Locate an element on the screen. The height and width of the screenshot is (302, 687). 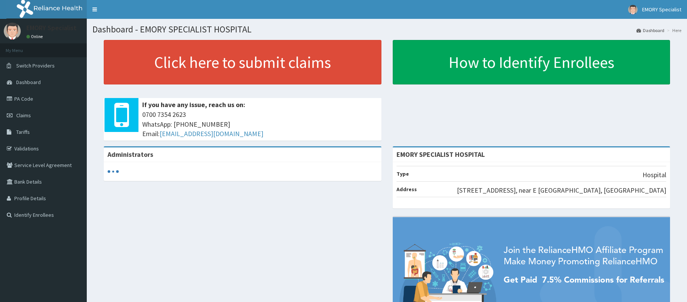
li: Here is located at coordinates (673, 30).